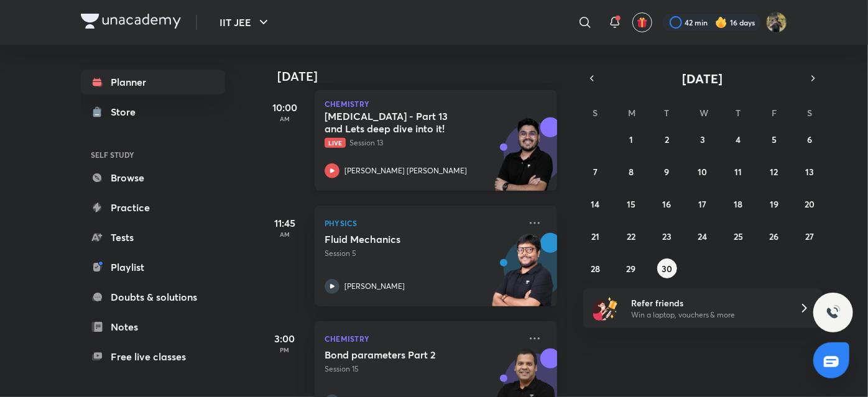 The width and height of the screenshot is (868, 397). I want to click on abbr: Wednesday, so click(703, 113).